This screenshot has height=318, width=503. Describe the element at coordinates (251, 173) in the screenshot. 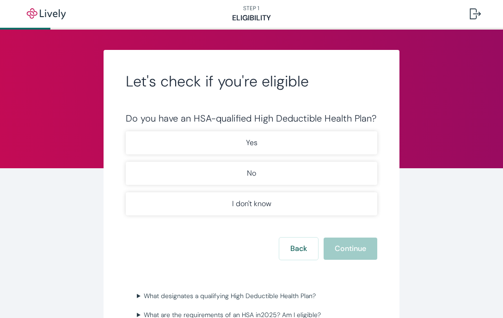

I see `button: No` at that location.